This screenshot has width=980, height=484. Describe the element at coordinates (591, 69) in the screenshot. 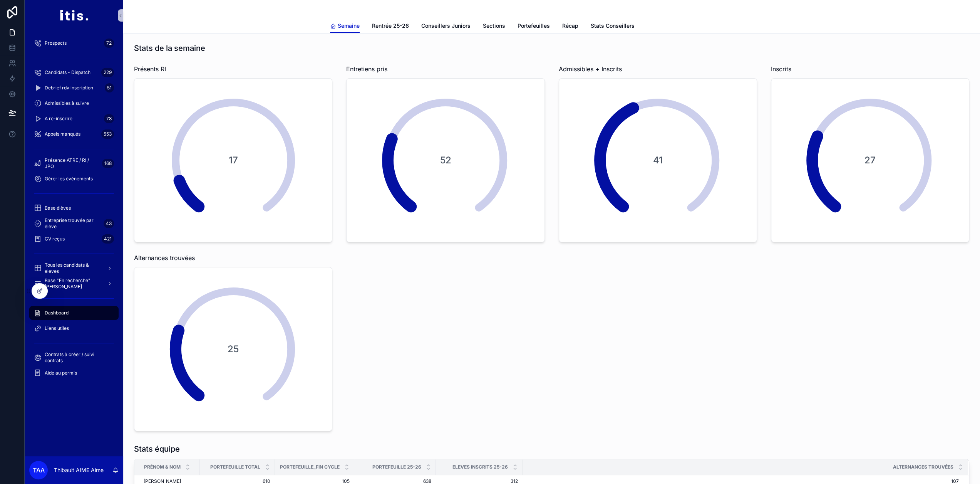

I see `span: Admissibles + Inscrits` at that location.